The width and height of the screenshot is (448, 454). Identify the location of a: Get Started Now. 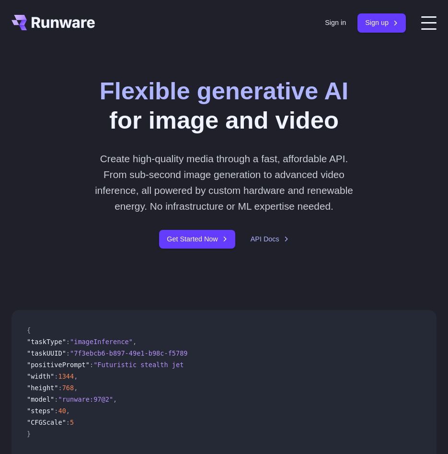
(197, 239).